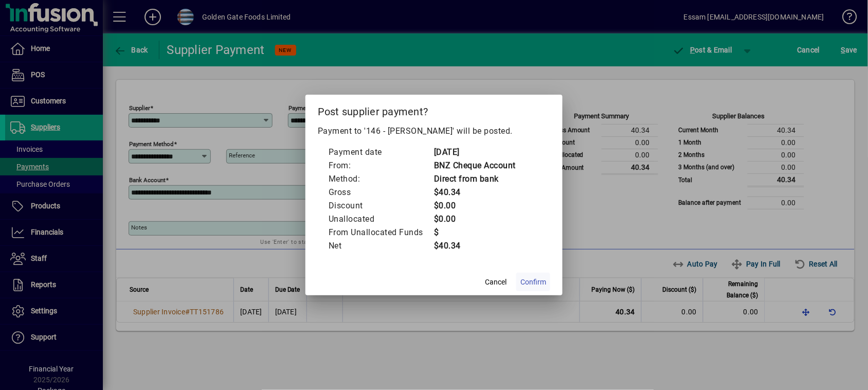  What do you see at coordinates (475, 166) in the screenshot?
I see `td: BNZ Cheque Account` at bounding box center [475, 166].